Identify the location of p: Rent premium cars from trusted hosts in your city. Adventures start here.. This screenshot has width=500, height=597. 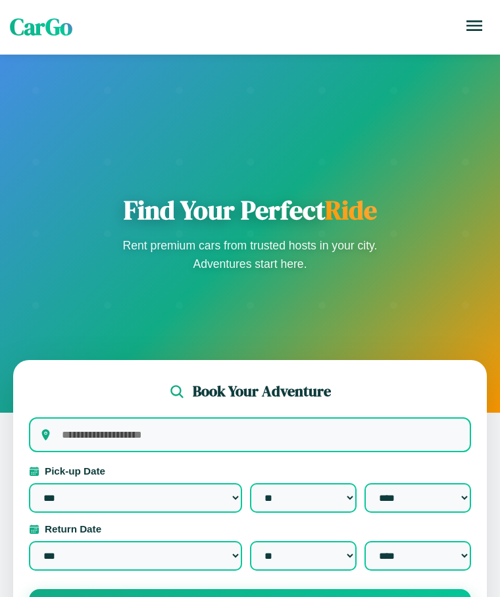
(250, 255).